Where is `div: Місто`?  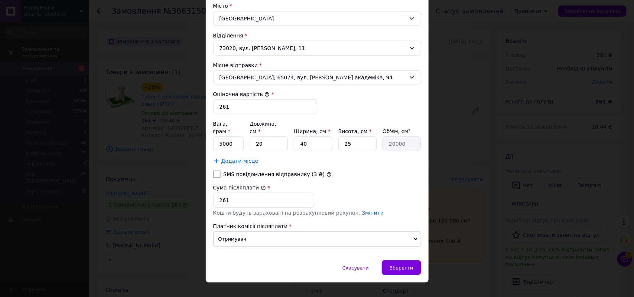 div: Місто is located at coordinates (317, 6).